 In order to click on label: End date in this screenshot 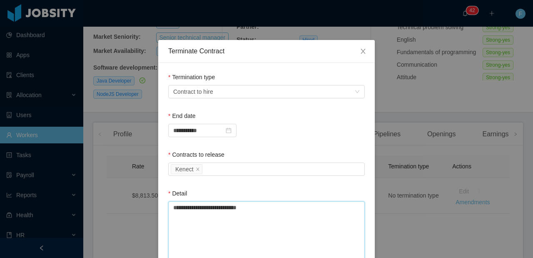, I will do `click(182, 116)`.